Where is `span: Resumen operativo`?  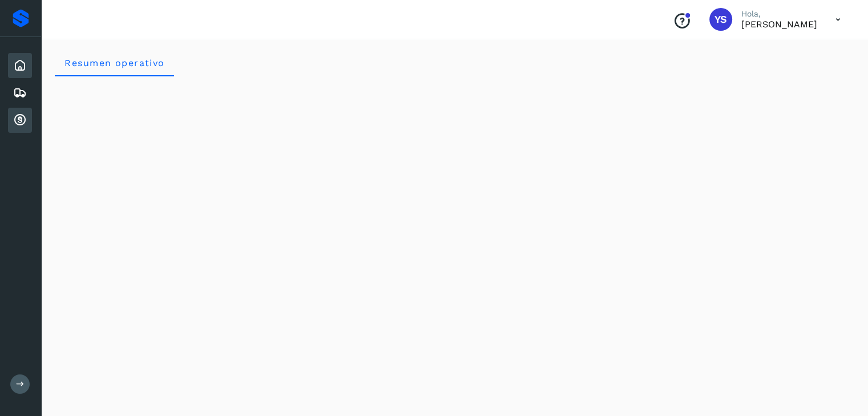
span: Resumen operativo is located at coordinates (114, 63).